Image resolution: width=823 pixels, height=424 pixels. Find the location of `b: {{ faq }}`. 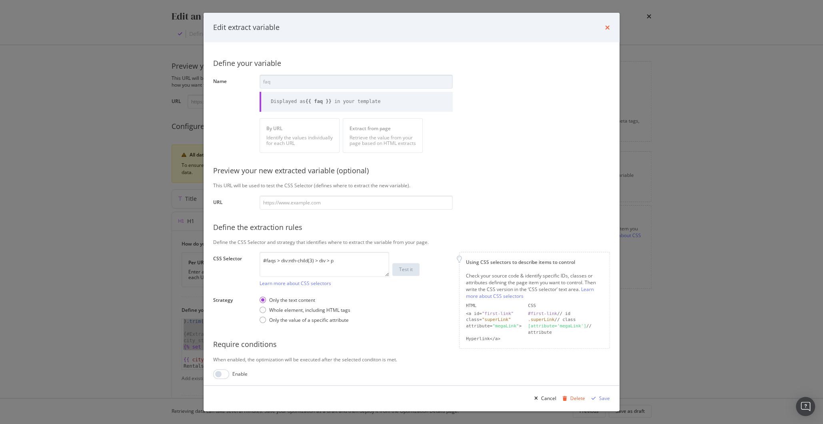

b: {{ faq }} is located at coordinates (318, 102).